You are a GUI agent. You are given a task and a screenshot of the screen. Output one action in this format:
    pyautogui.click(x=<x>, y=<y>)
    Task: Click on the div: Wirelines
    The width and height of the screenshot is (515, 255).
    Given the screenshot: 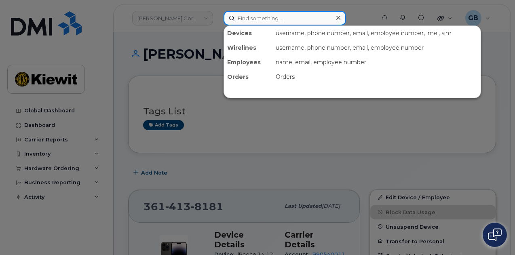 What is the action you would take?
    pyautogui.click(x=248, y=48)
    